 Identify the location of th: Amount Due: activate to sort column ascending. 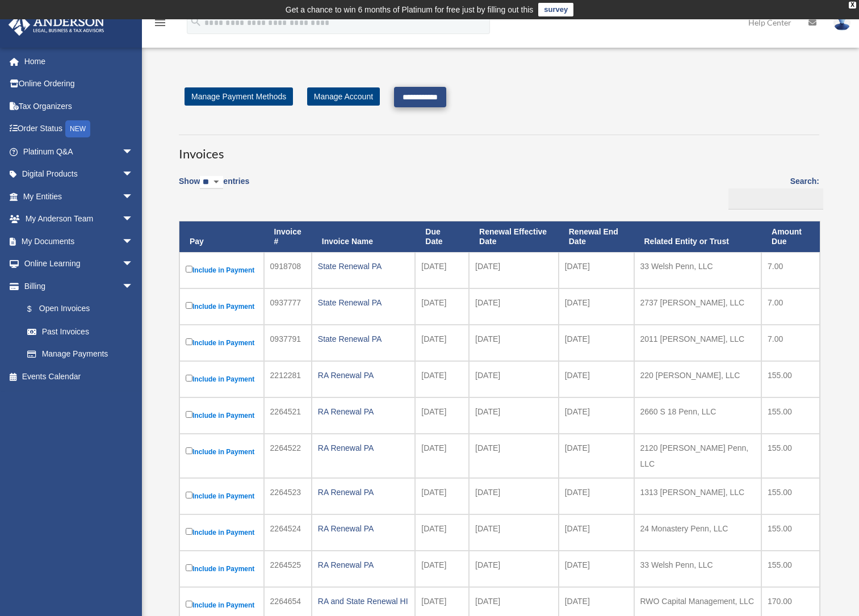
(790, 237).